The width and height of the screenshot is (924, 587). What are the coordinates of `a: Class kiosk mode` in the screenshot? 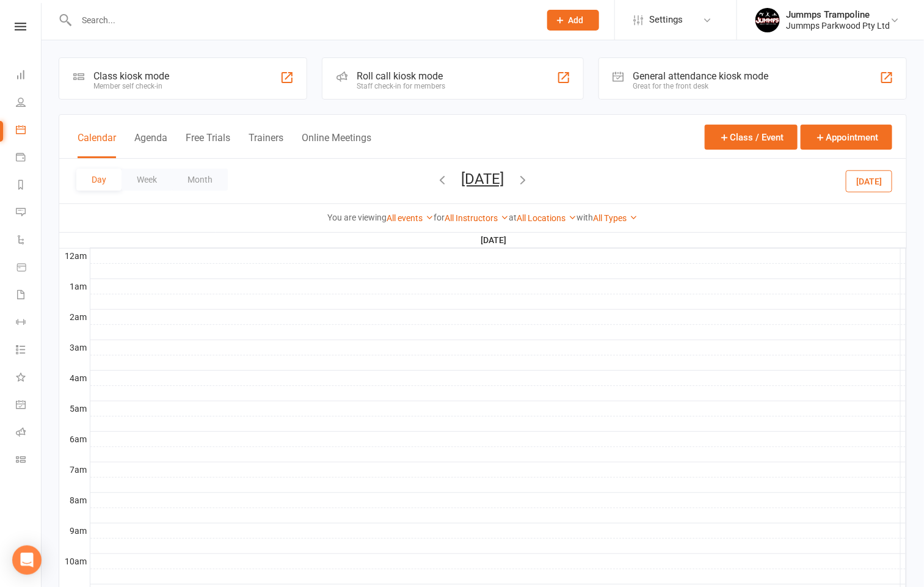 It's located at (28, 460).